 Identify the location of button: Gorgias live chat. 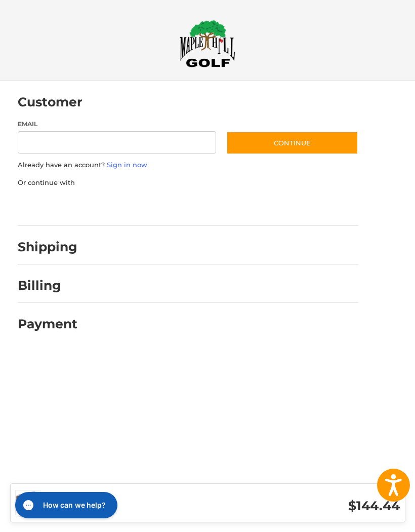
(57, 17).